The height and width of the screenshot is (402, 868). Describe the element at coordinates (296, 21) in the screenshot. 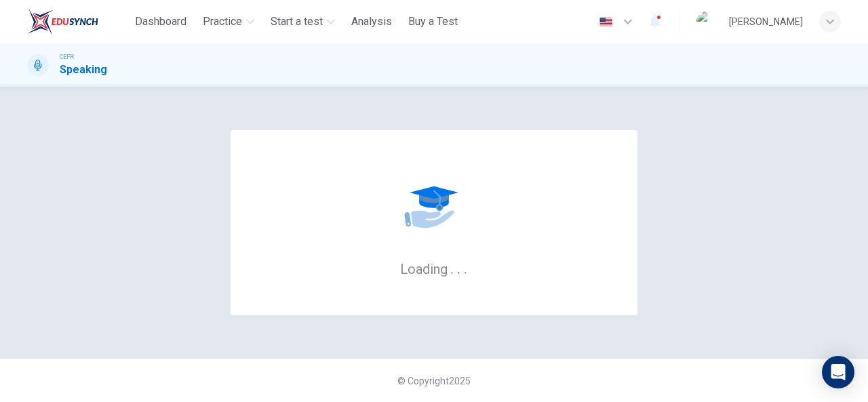

I see `span: Start a test` at that location.